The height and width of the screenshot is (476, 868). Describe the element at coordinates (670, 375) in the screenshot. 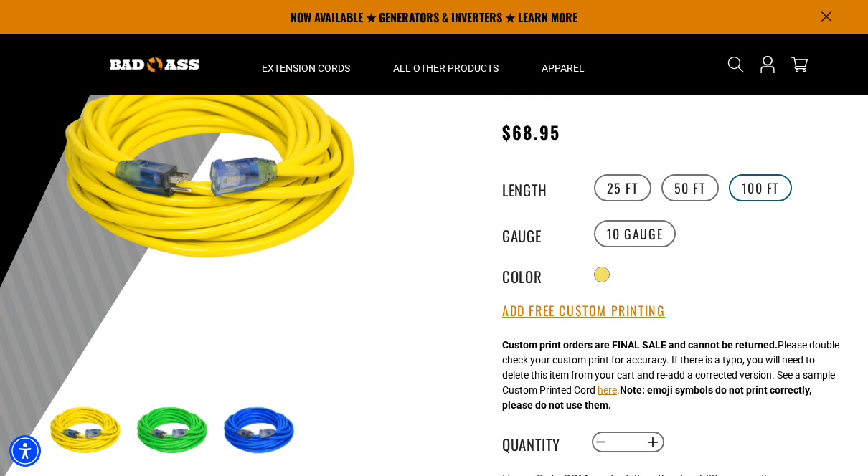

I see `div: Please double check your custom print for accuracy. If there is a typo, you will need to delete t...` at that location.